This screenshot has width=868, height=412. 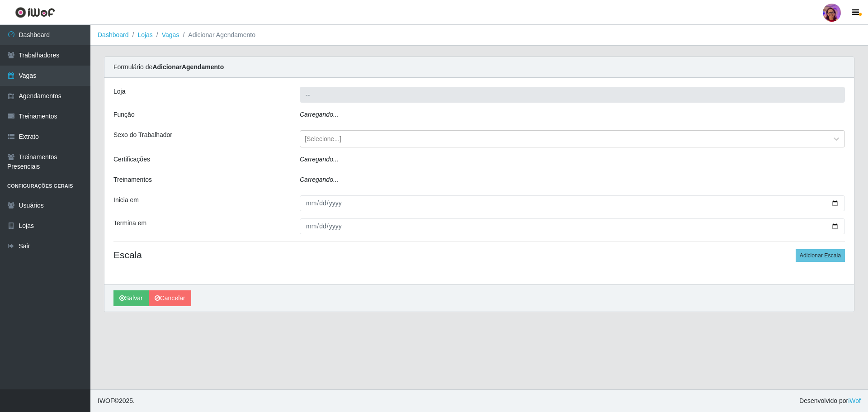 I want to click on div: [Selecione...], so click(x=323, y=139).